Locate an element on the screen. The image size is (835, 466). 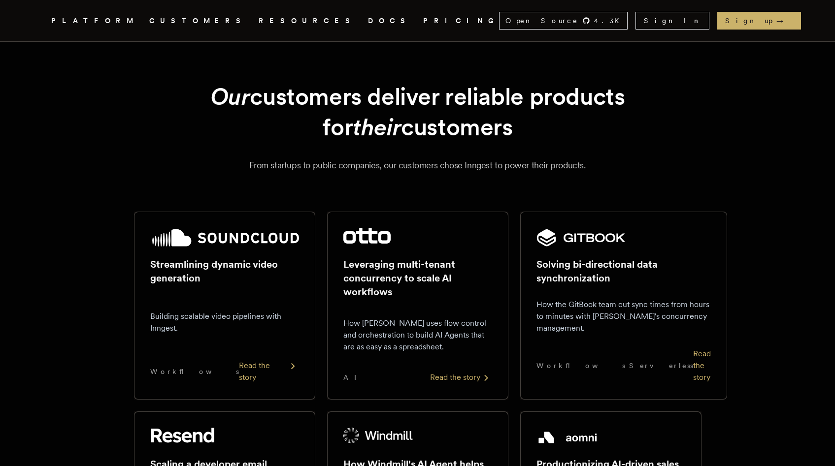
a: PRICING is located at coordinates (461, 21).